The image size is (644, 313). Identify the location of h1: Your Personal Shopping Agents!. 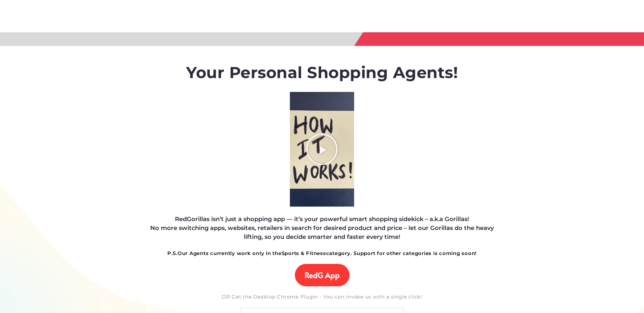
(322, 73).